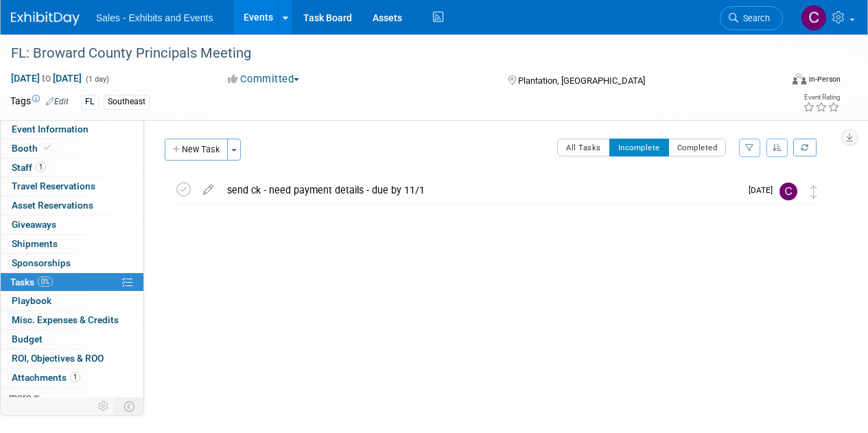 This screenshot has width=868, height=433. Describe the element at coordinates (824, 79) in the screenshot. I see `div: In-Person` at that location.